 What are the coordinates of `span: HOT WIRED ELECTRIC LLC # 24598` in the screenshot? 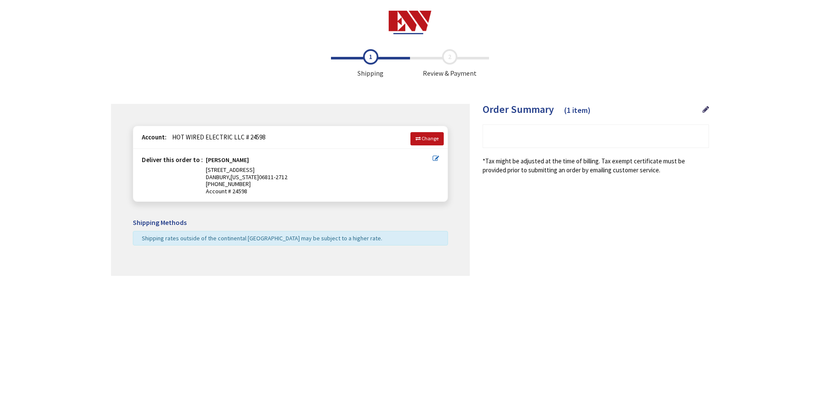 It's located at (217, 137).